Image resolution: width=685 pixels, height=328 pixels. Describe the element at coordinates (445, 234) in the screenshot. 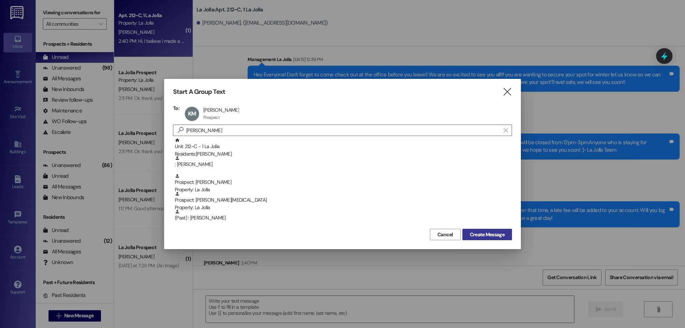

I see `button: Cancel` at that location.